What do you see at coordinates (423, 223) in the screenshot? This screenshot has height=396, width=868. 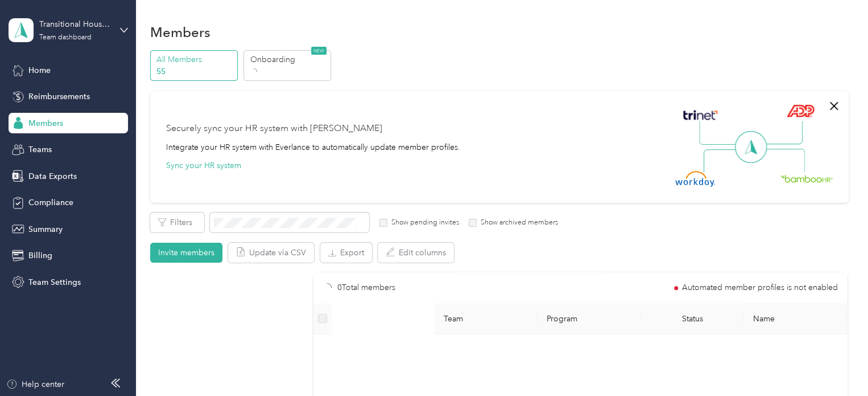 I see `label: Show pending invites` at bounding box center [423, 223].